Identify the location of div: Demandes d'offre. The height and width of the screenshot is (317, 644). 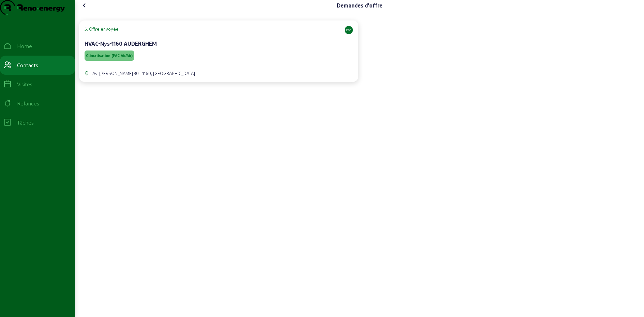
(360, 5).